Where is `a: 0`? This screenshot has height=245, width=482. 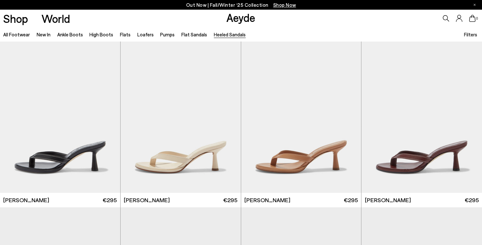 a: 0 is located at coordinates (472, 18).